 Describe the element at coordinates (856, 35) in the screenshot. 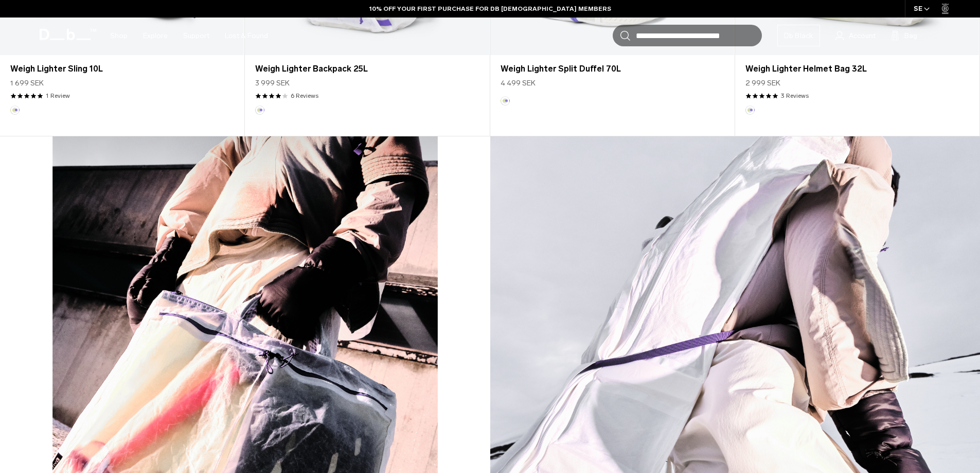

I see `a: Account` at that location.